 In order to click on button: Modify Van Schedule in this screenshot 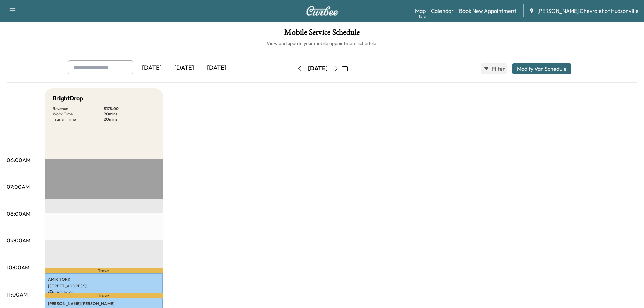, I will do `click(542, 68)`.